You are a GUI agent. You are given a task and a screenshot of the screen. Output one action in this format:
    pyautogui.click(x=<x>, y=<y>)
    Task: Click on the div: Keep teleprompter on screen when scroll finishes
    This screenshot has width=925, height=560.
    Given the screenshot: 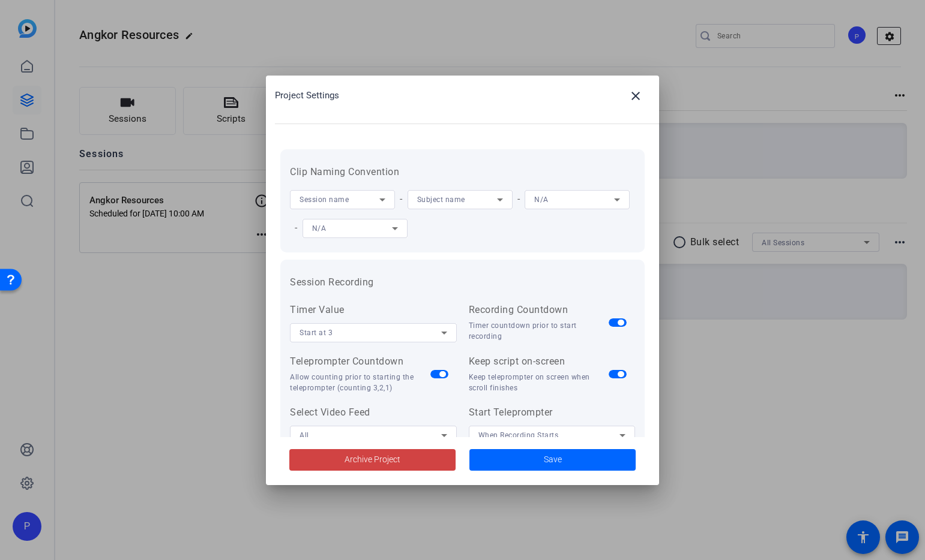 What is the action you would take?
    pyautogui.click(x=539, y=383)
    